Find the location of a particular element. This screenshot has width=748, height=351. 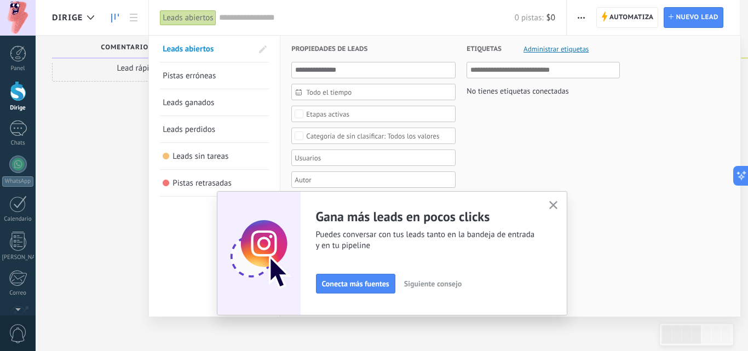

font: Siguiente consejo is located at coordinates (433, 284).